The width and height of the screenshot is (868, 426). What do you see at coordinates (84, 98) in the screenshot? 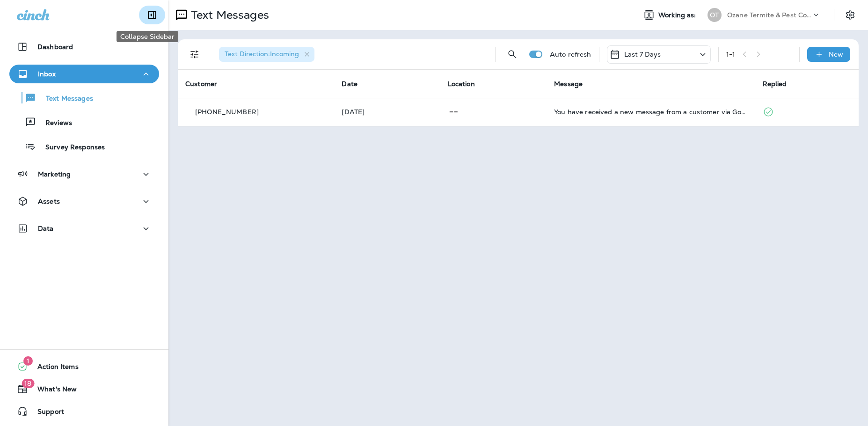
I see `button: Text Messages` at bounding box center [84, 98].